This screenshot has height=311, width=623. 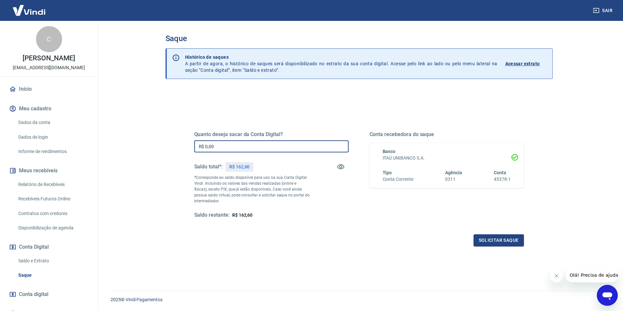 What do you see at coordinates (271, 135) in the screenshot?
I see `h5: Quanto deseja sacar da Conta Digital?` at bounding box center [271, 135].